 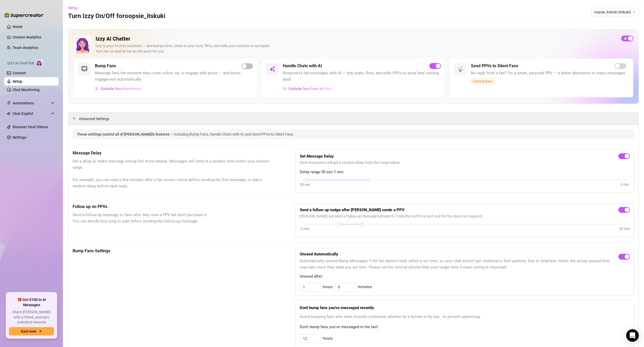 I want to click on h5: Handle Chats with AI, so click(x=302, y=66).